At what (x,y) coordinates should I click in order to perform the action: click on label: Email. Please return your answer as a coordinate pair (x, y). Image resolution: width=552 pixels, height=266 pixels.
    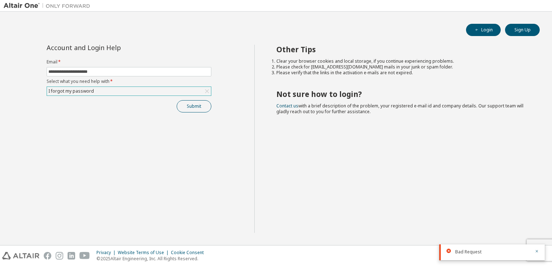
    Looking at the image, I should click on (129, 62).